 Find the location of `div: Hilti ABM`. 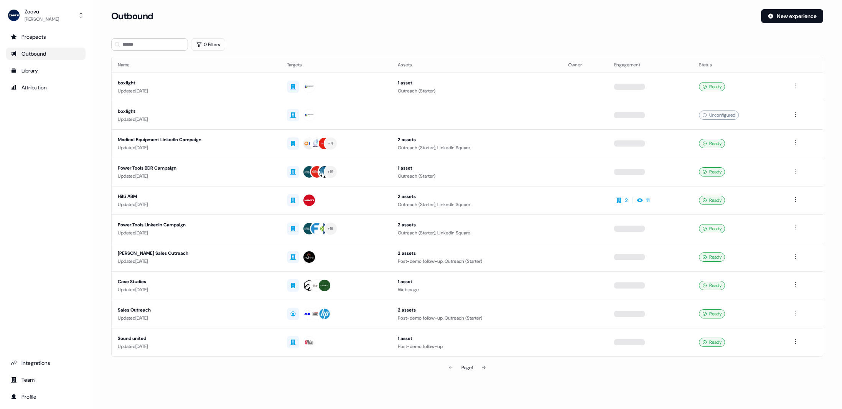

div: Hilti ABM is located at coordinates (196, 196).